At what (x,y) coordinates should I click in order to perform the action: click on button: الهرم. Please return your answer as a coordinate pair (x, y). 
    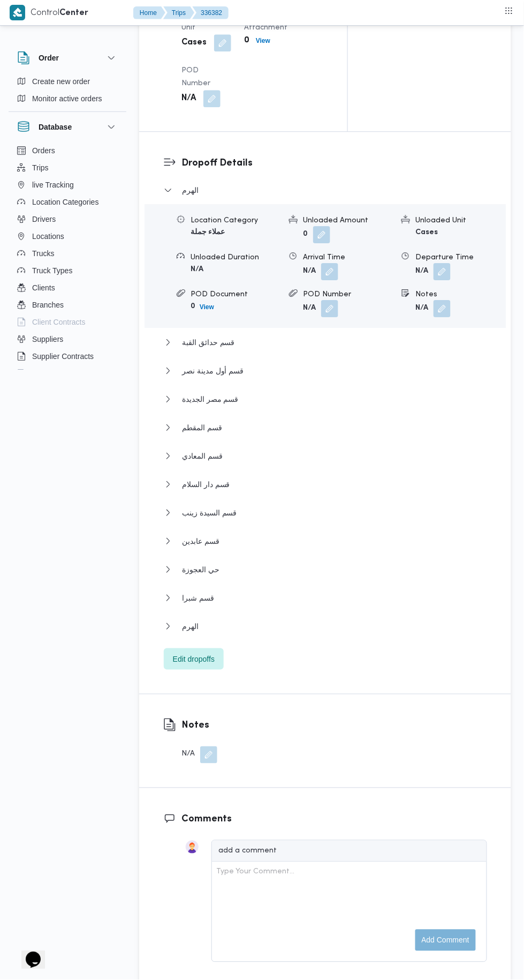
    Looking at the image, I should click on (326, 626).